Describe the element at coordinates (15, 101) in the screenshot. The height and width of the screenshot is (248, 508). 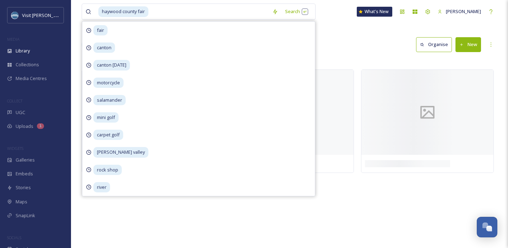
I see `span: COLLECT` at that location.